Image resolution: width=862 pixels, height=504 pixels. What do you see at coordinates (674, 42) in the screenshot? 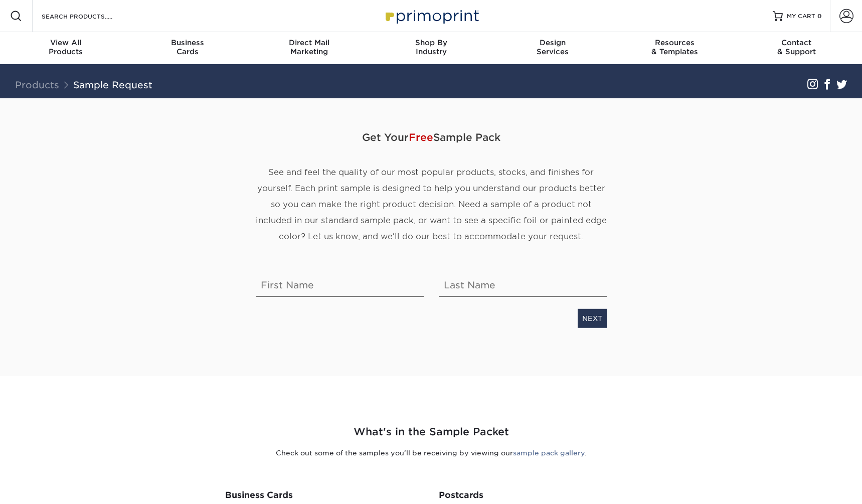
I see `span: Resources` at bounding box center [674, 42].